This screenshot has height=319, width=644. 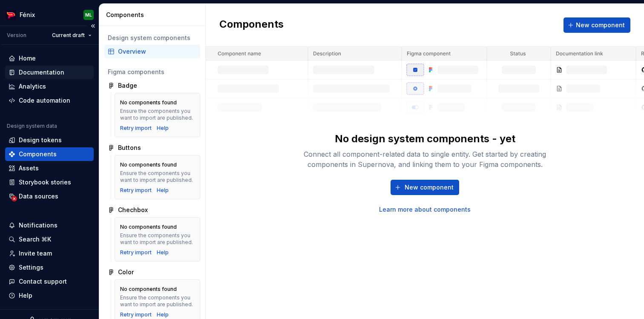 I want to click on a: Analytics, so click(x=49, y=86).